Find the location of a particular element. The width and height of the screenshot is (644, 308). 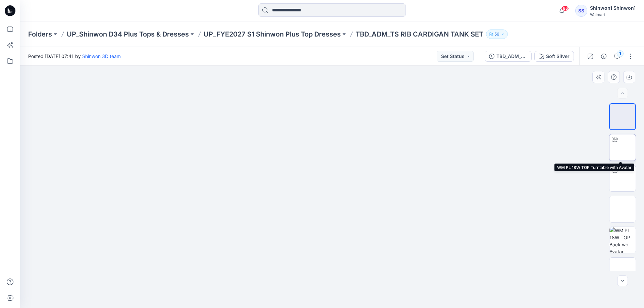

p: TBD_ADM_TS RIB CARDIGAN TANK SET is located at coordinates (420, 34).